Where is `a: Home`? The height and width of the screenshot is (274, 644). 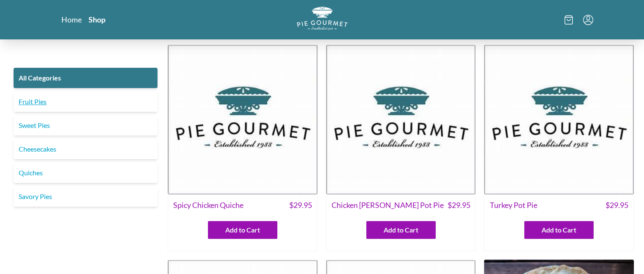 a: Home is located at coordinates (72, 20).